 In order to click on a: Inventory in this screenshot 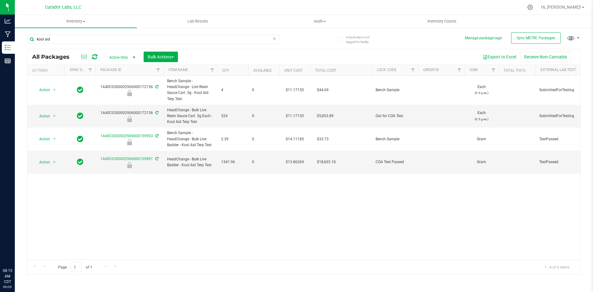, I will do `click(76, 21)`.